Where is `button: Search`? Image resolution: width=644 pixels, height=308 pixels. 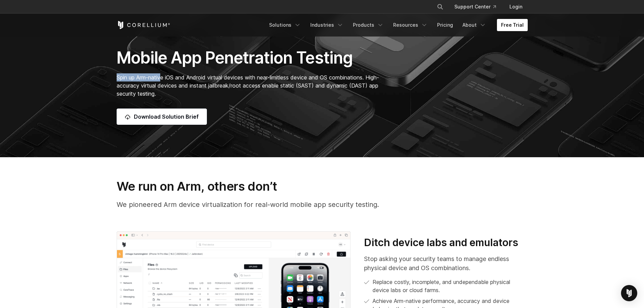 button: Search is located at coordinates (440, 7).